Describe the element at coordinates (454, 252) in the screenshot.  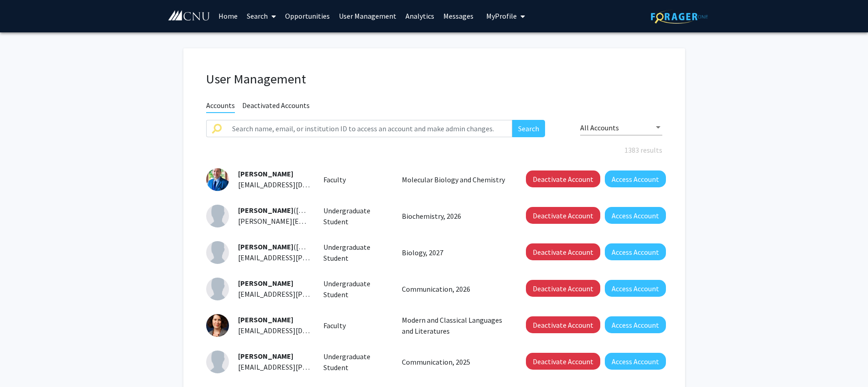
I see `p: Biology, 2027` at that location.